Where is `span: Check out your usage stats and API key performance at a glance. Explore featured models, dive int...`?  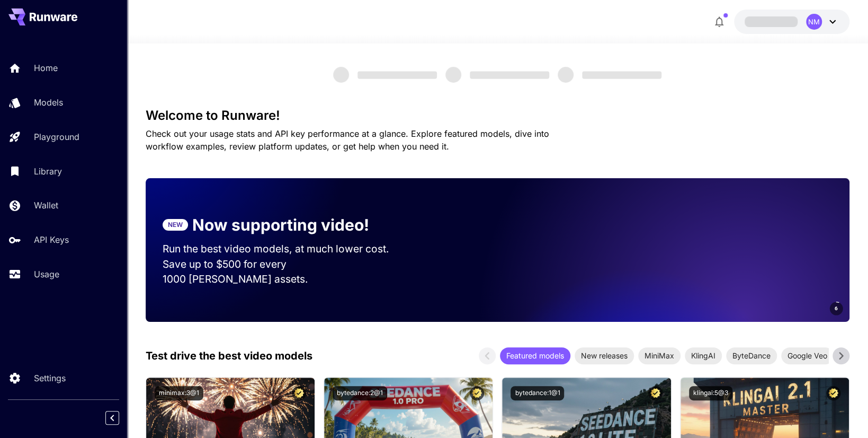 span: Check out your usage stats and API key performance at a glance. Explore featured models, dive int... is located at coordinates (348, 140).